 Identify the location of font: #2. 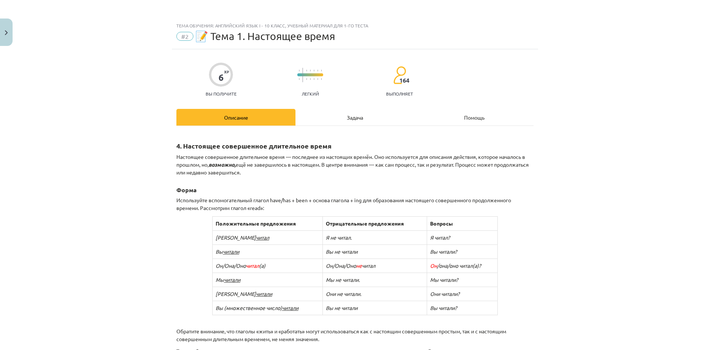
(185, 36).